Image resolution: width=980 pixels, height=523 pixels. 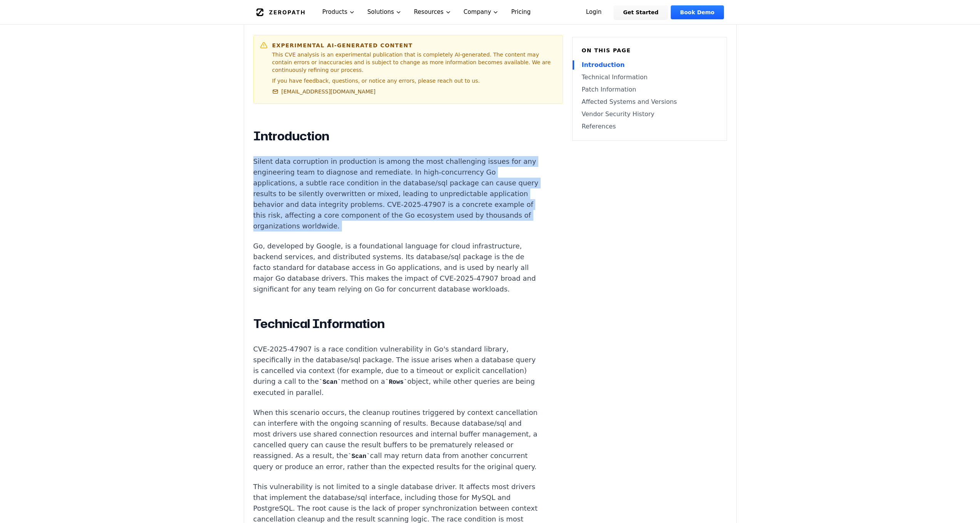 I want to click on a: Patch Information, so click(x=650, y=89).